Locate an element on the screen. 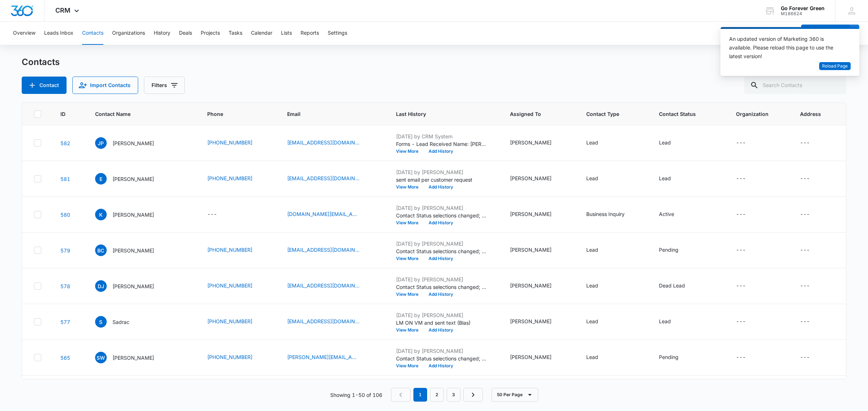  span: ID is located at coordinates (63, 114).